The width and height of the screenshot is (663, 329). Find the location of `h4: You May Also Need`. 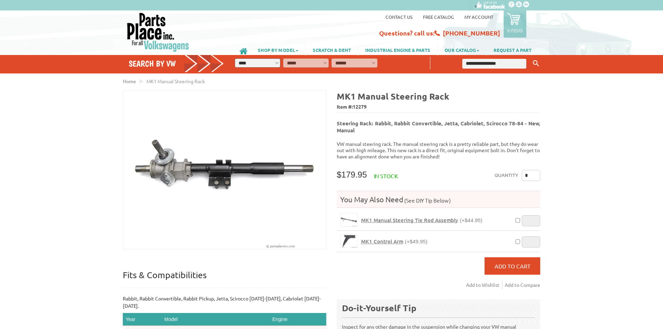

h4: You May Also Need is located at coordinates (438, 199).